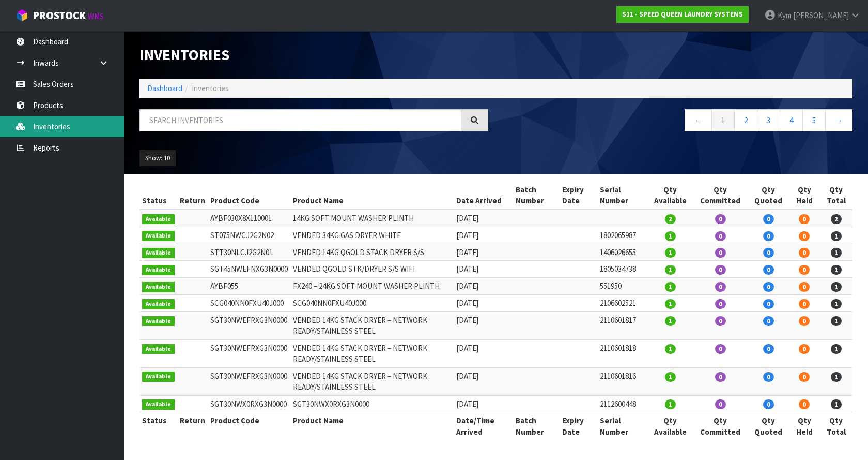 This screenshot has width=868, height=460. What do you see at coordinates (165, 88) in the screenshot?
I see `a: Dashboard` at bounding box center [165, 88].